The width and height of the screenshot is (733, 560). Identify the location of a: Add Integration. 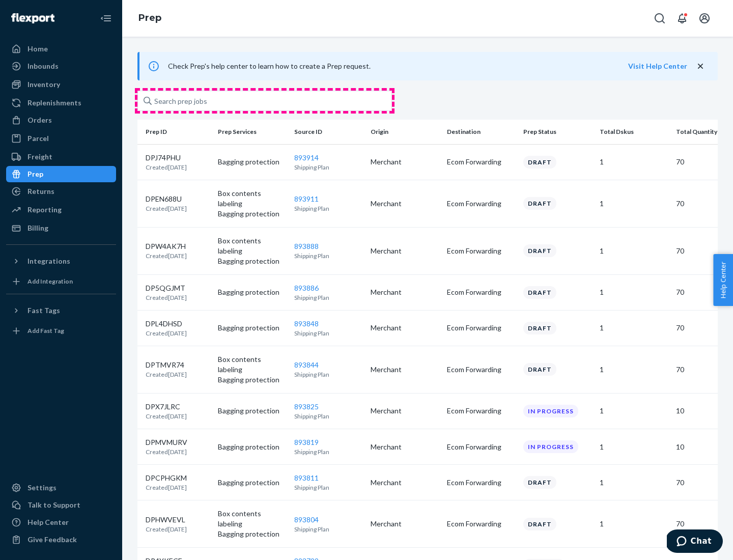
(61, 281).